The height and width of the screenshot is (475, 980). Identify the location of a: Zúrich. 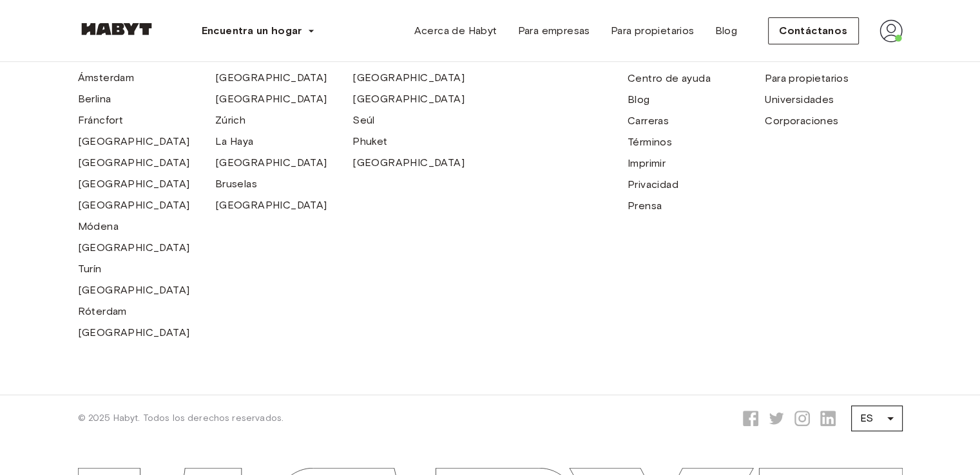
(230, 121).